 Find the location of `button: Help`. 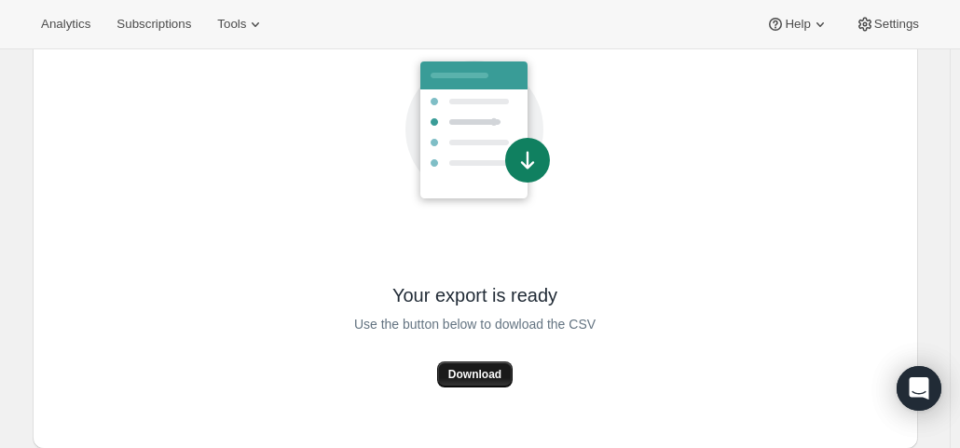

button: Help is located at coordinates (797, 24).